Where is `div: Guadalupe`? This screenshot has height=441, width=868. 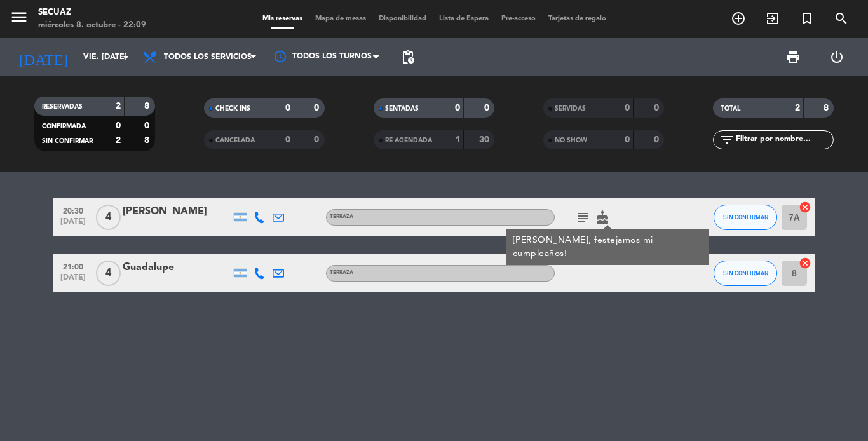 div: Guadalupe is located at coordinates (177, 267).